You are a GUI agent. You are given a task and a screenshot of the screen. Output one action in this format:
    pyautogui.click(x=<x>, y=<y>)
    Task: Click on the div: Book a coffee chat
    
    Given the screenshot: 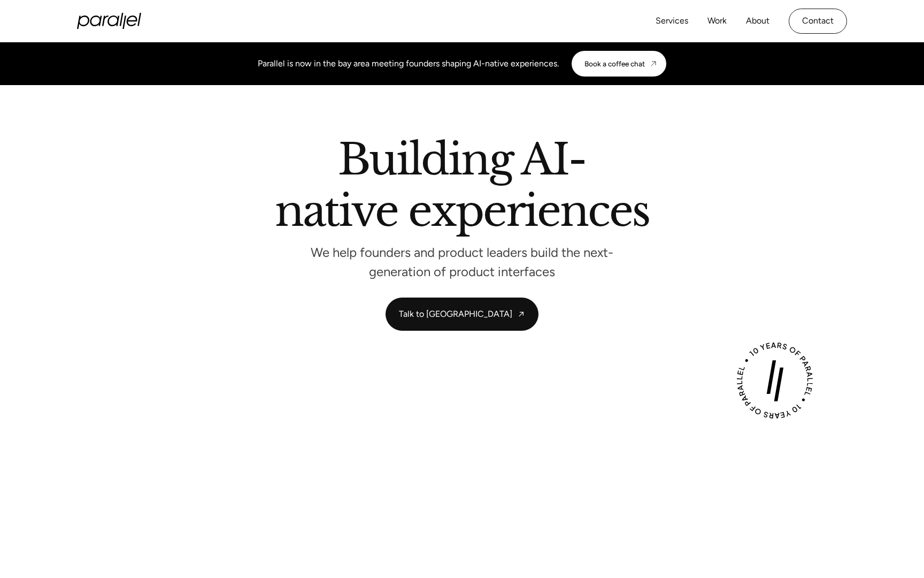 What is the action you would take?
    pyautogui.click(x=615, y=64)
    